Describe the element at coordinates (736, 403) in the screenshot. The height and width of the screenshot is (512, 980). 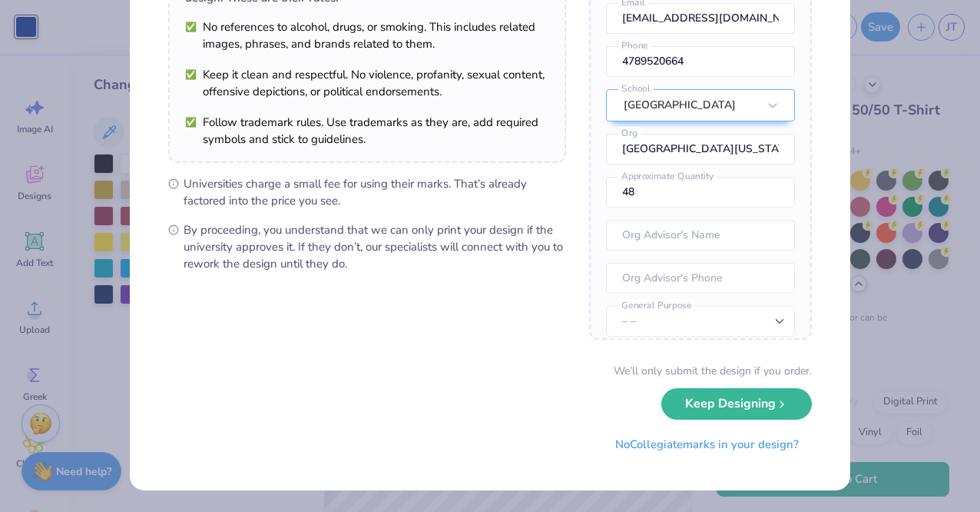
I see `button: Keep Designing` at that location.